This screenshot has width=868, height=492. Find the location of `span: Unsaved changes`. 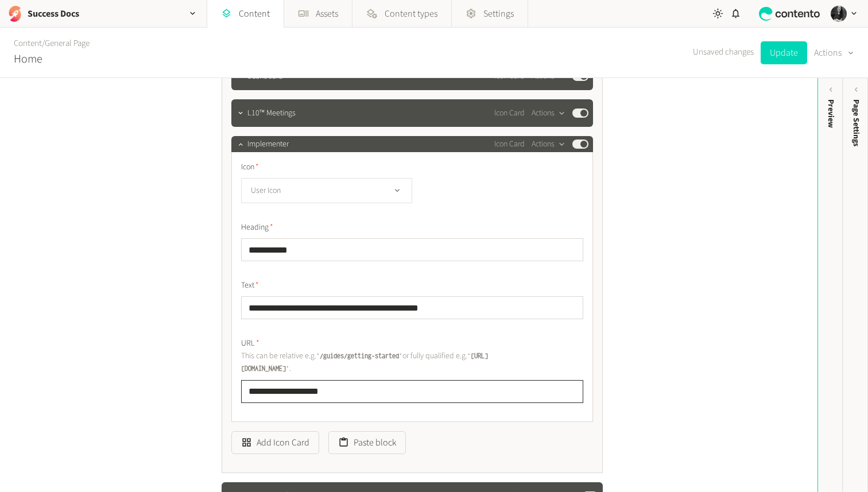

span: Unsaved changes is located at coordinates (723, 53).